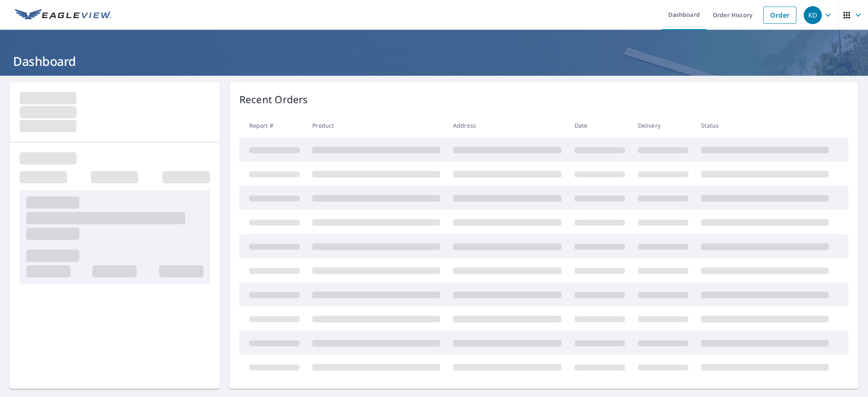 The width and height of the screenshot is (868, 397). Describe the element at coordinates (376, 125) in the screenshot. I see `th: Product` at that location.